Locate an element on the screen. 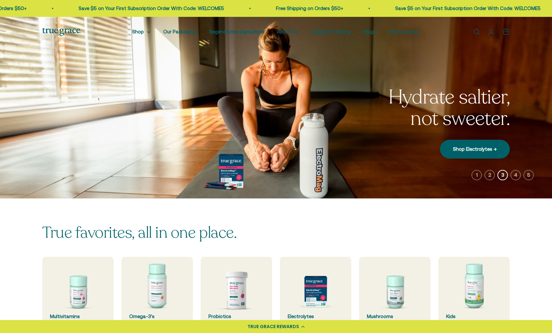 This screenshot has width=552, height=333. a: Store Locator is located at coordinates (404, 31).